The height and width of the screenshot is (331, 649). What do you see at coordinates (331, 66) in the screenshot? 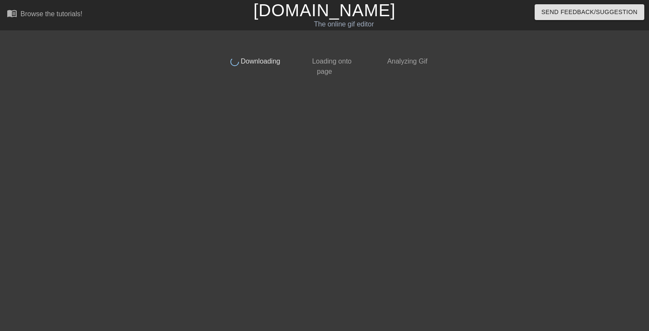
I see `span: Loading onto page` at bounding box center [331, 66].